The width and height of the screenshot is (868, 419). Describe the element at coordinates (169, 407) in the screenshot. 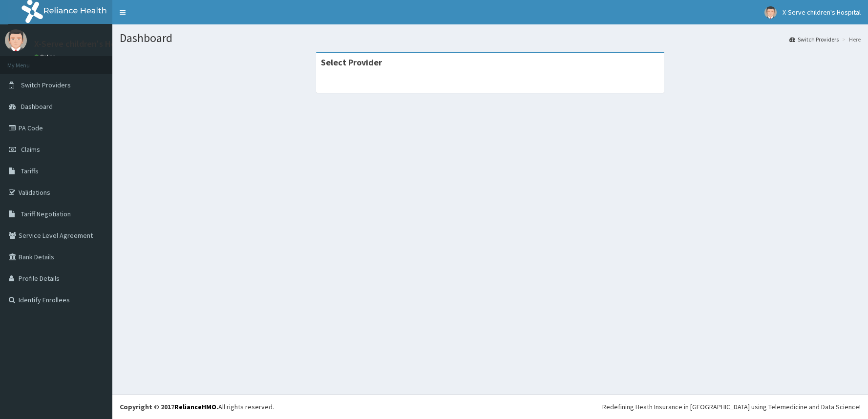

I see `strong: Copyright © 2017 .` at that location.